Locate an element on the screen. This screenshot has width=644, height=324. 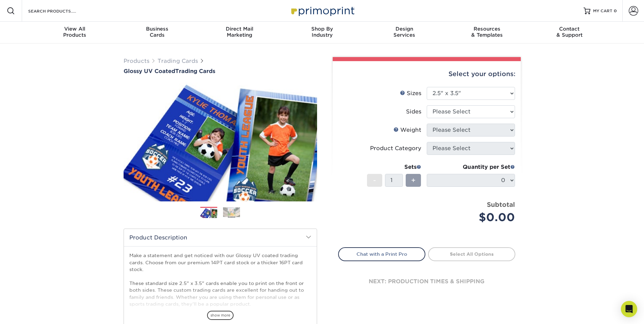
strong: Subtotal is located at coordinates (501, 205).